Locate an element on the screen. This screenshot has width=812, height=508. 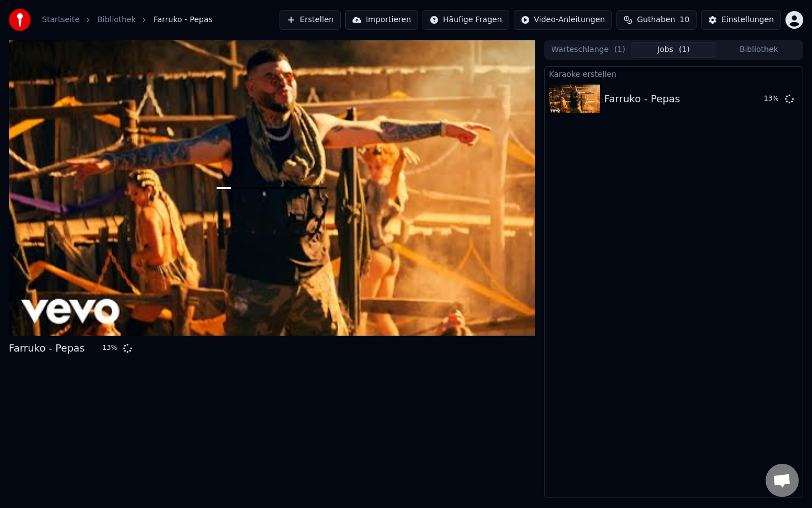
button: Bibliothek is located at coordinates (759, 50).